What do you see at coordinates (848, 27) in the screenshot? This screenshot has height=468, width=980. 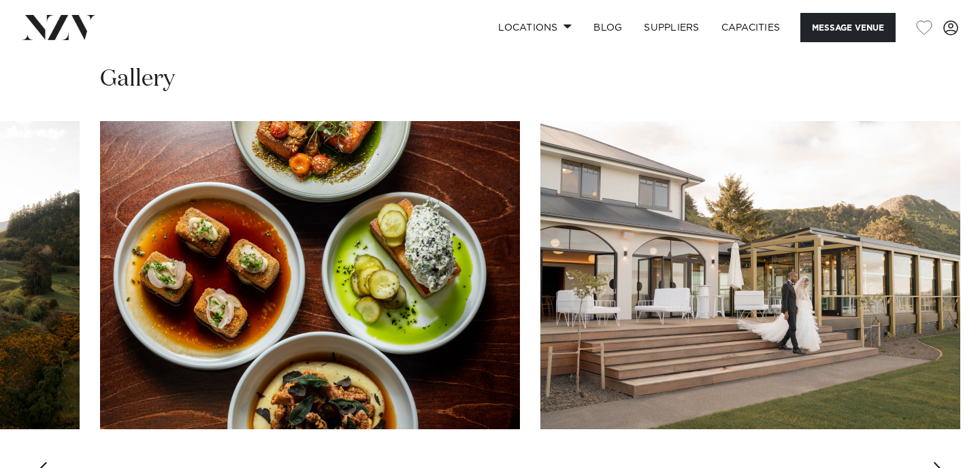 I see `button: Message Venue` at bounding box center [848, 27].